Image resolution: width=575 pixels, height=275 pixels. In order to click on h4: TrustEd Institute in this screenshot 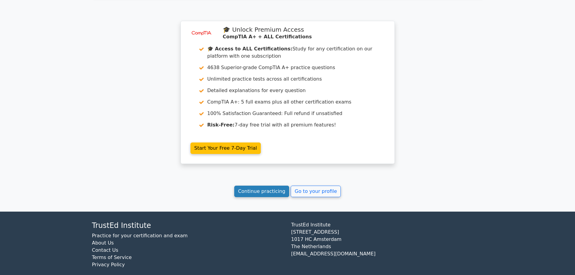, I will do `click(188, 226)`.